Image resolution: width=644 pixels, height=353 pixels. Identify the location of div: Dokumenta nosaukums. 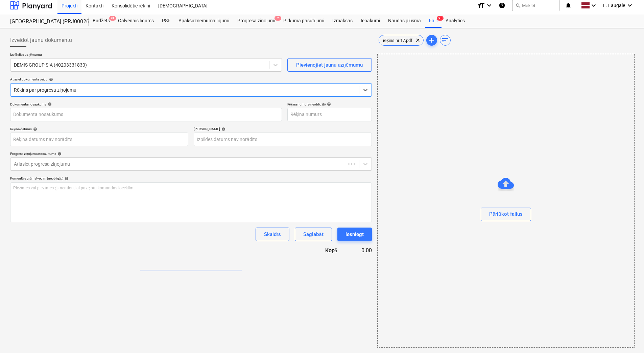
(146, 104).